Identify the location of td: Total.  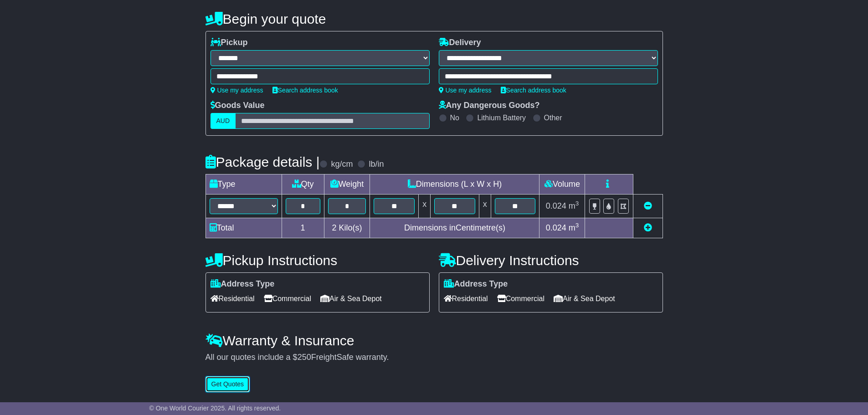
(243, 228).